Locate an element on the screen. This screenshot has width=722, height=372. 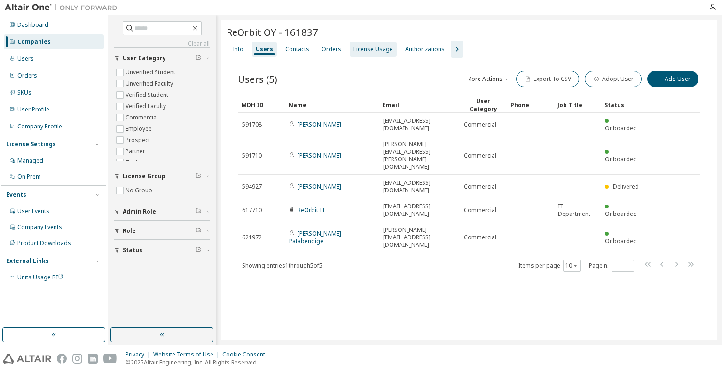
img: youtube.svg is located at coordinates (110, 358).